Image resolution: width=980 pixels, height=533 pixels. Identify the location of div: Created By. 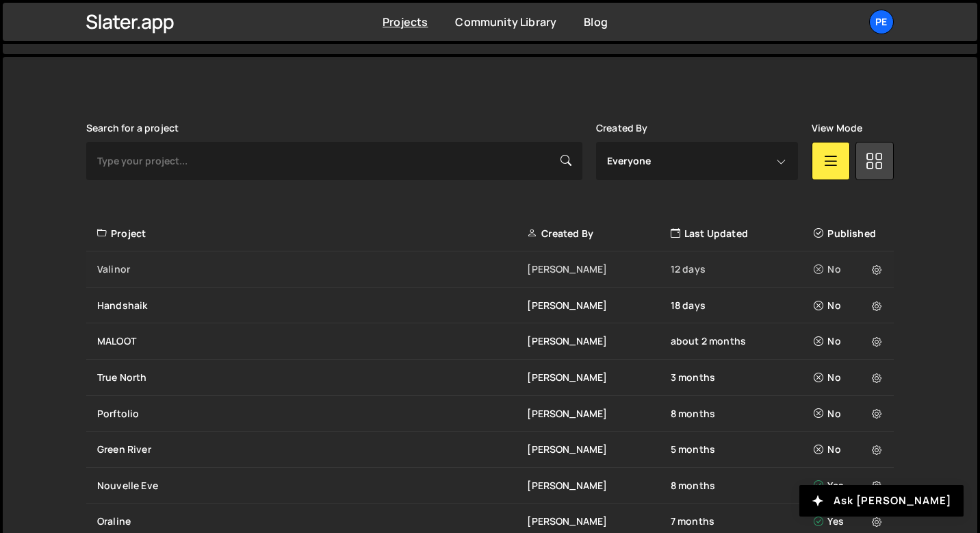
(599, 233).